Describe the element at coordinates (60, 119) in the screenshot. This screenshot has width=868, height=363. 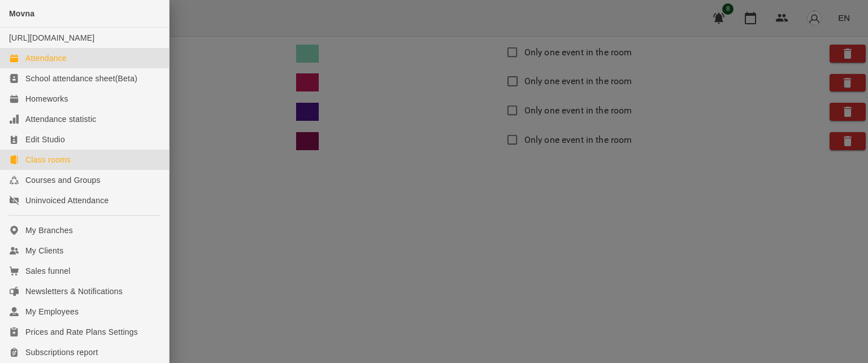
I see `div: Attendance statistic` at that location.